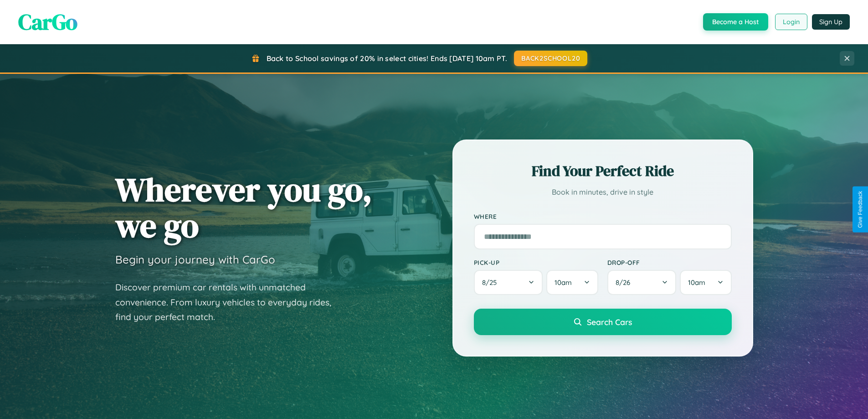 This screenshot has height=419, width=868. I want to click on div: Give Feedback, so click(861, 209).